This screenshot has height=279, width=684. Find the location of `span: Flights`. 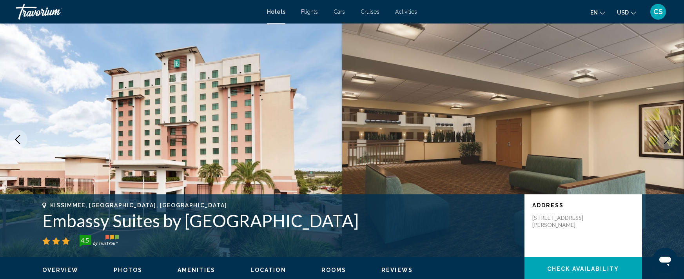

span: Flights is located at coordinates (309, 12).